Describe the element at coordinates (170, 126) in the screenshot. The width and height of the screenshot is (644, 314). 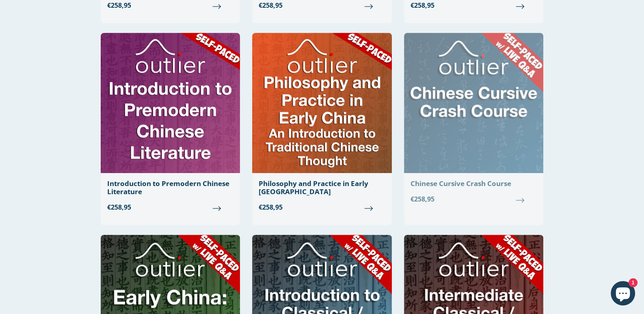
I see `a: Introduction to Premodern Chinese Literature €258,95` at that location.